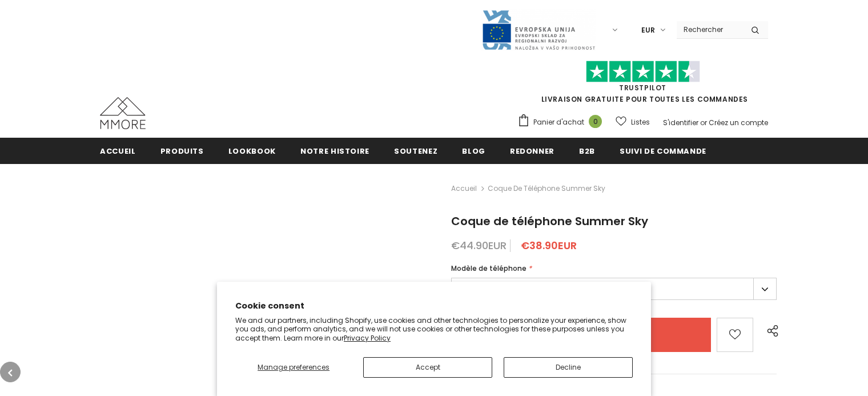 The image size is (868, 396). I want to click on span: €38.90EUR, so click(549, 245).